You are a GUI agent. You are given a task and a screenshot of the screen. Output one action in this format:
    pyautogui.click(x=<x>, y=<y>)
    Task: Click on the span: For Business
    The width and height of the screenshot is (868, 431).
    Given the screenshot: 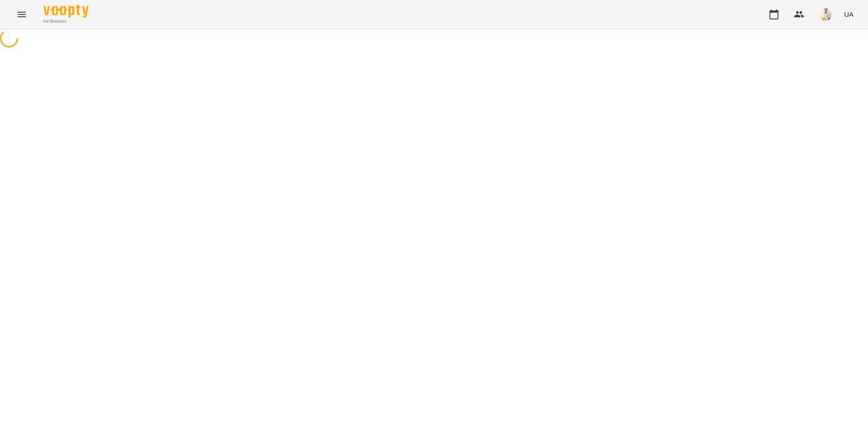 What is the action you would take?
    pyautogui.click(x=66, y=21)
    